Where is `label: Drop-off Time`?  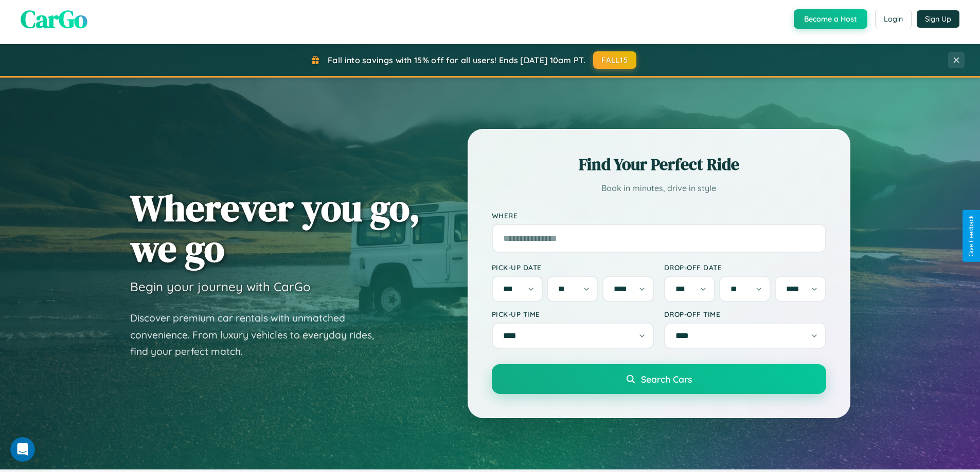
label: Drop-off Time is located at coordinates (745, 314).